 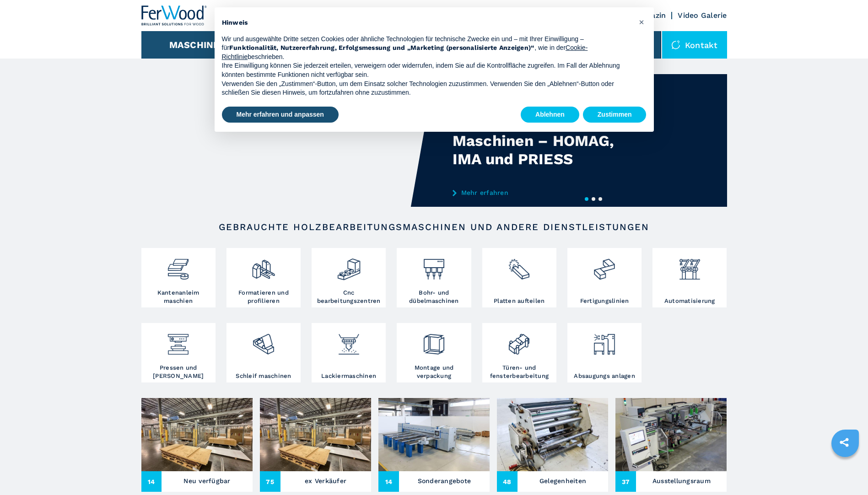 I want to click on h3: Lackiermaschinen, so click(x=349, y=376).